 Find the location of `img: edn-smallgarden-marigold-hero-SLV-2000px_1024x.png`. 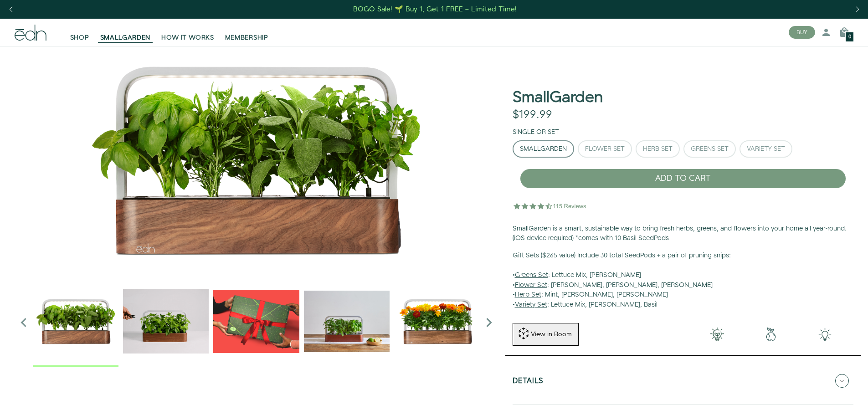

img: edn-smallgarden-marigold-hero-SLV-2000px_1024x.png is located at coordinates (437, 321).